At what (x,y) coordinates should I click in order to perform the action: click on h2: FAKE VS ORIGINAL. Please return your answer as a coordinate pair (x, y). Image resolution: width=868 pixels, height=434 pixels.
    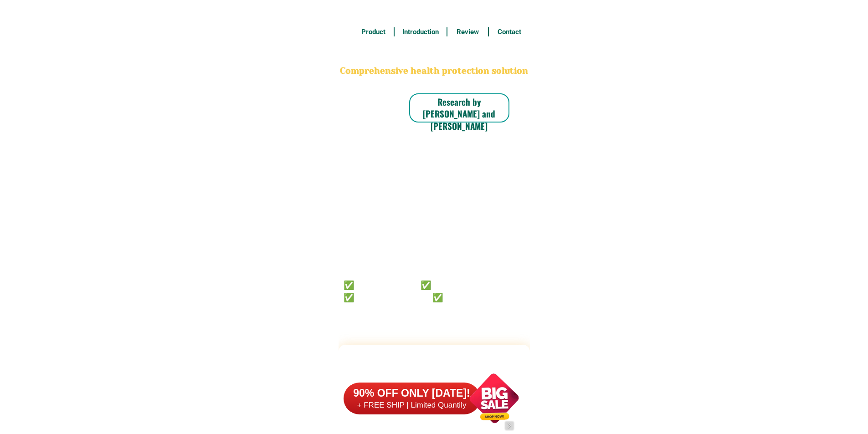
    Looking at the image, I should click on (434, 364).